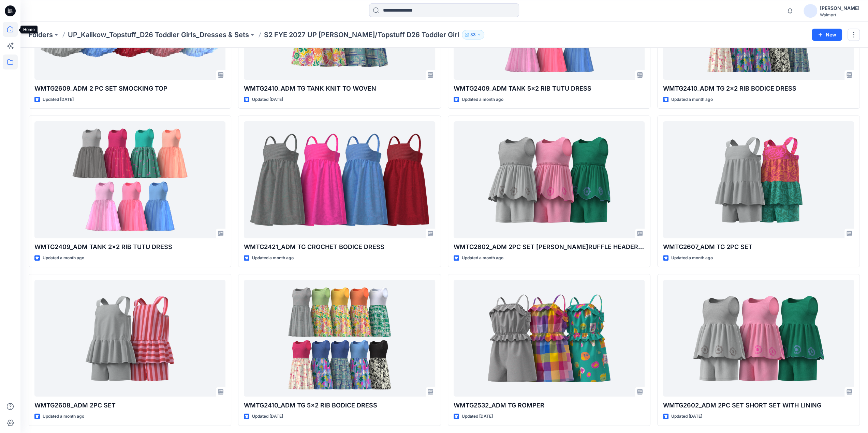  What do you see at coordinates (549, 338) in the screenshot?
I see `a: WMTG2532_ADM TG ROMPER` at bounding box center [549, 338].